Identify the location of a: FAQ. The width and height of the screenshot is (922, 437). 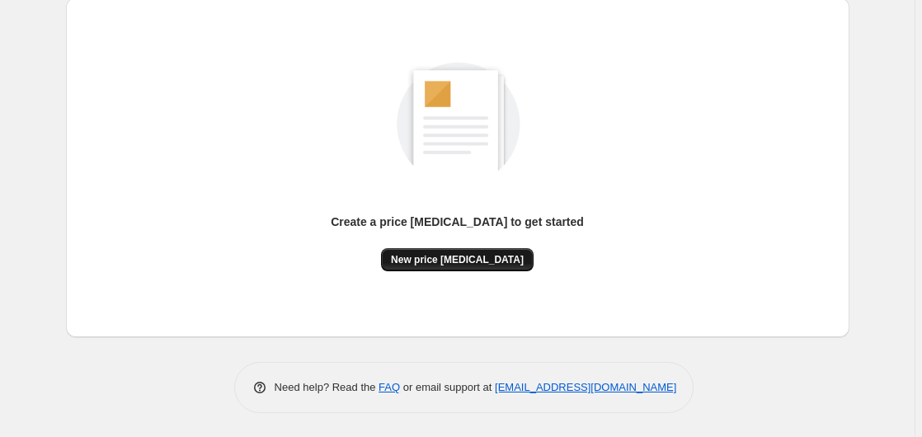
(389, 387).